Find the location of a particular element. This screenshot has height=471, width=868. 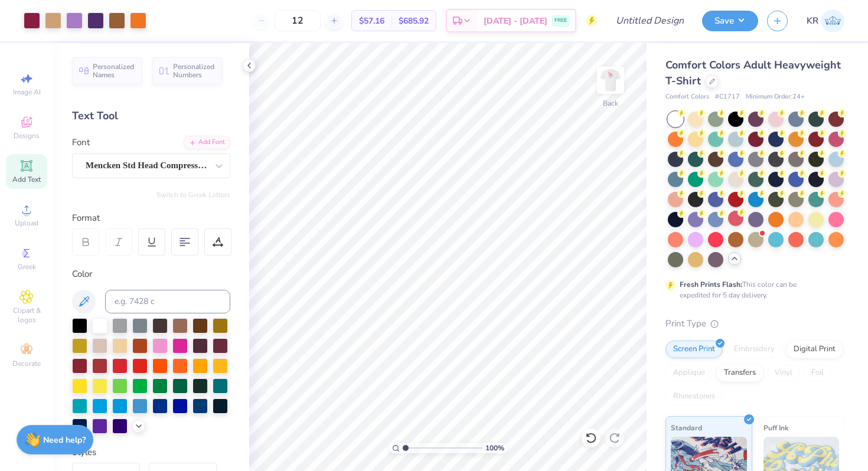

span: Comfort Colors Adult Heavyweight T-Shirt is located at coordinates (753, 73).